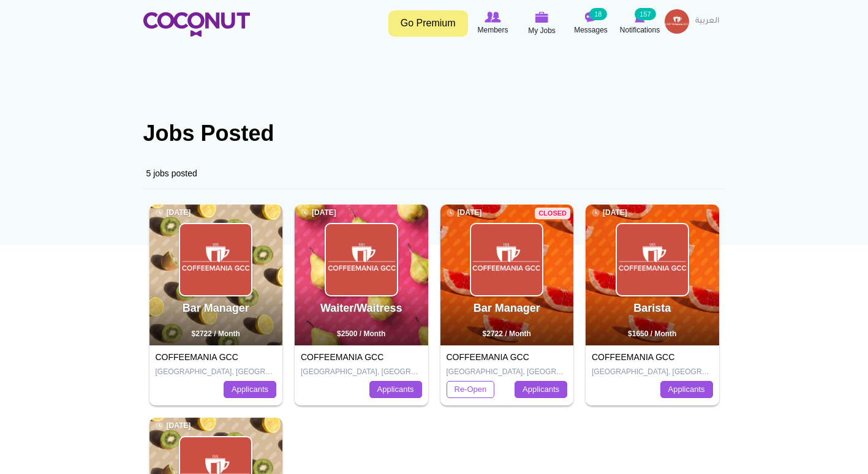 The width and height of the screenshot is (868, 474). Describe the element at coordinates (196, 25) in the screenshot. I see `img: Home` at that location.